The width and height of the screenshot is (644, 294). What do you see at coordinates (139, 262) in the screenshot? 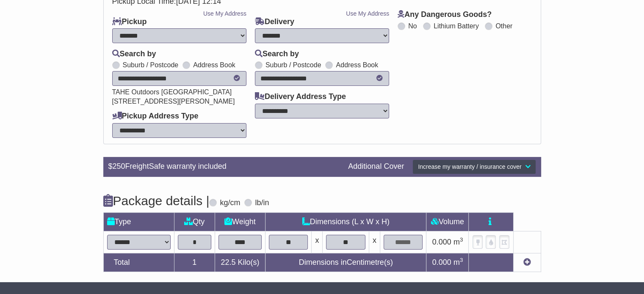
I see `td: Total` at bounding box center [139, 262].